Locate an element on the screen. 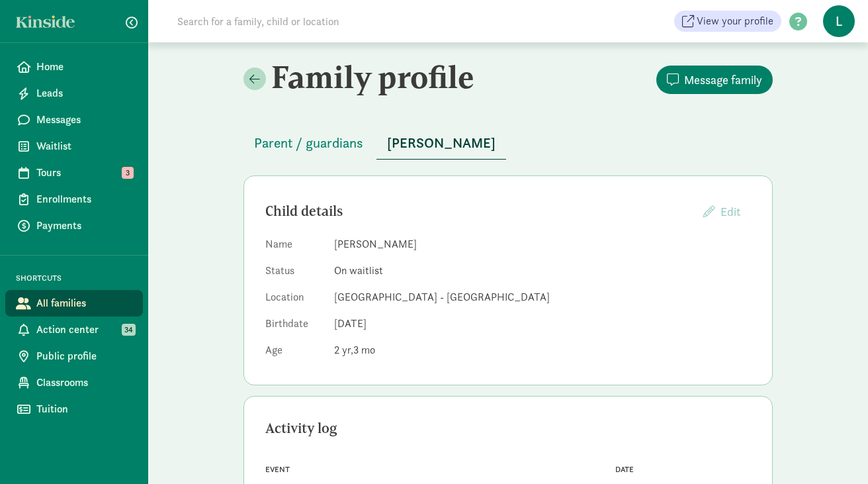  span: Message family is located at coordinates (723, 79).